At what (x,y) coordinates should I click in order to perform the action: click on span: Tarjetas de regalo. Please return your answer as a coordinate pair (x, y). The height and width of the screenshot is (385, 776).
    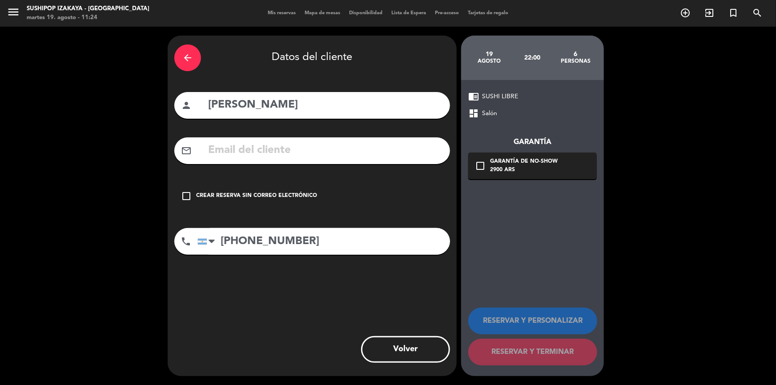
    Looking at the image, I should click on (488, 13).